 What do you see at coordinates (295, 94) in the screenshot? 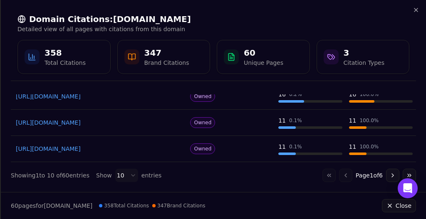
I see `div: 0.2 %` at bounding box center [295, 94].